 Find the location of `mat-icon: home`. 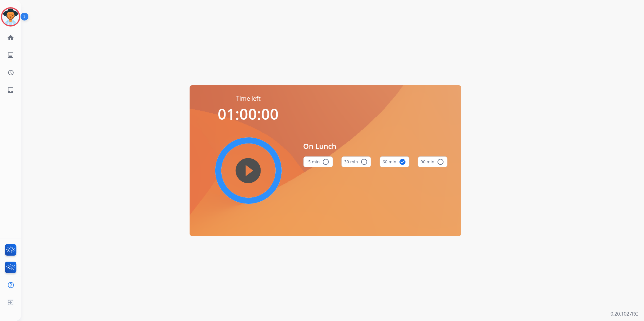

mat-icon: home is located at coordinates (11, 38).